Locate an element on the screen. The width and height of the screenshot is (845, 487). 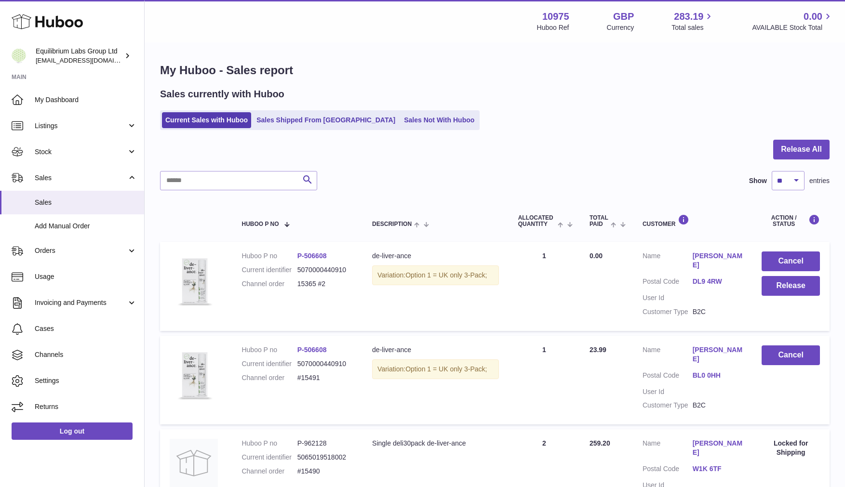
a: 283.19 Total sales is located at coordinates (692, 21).